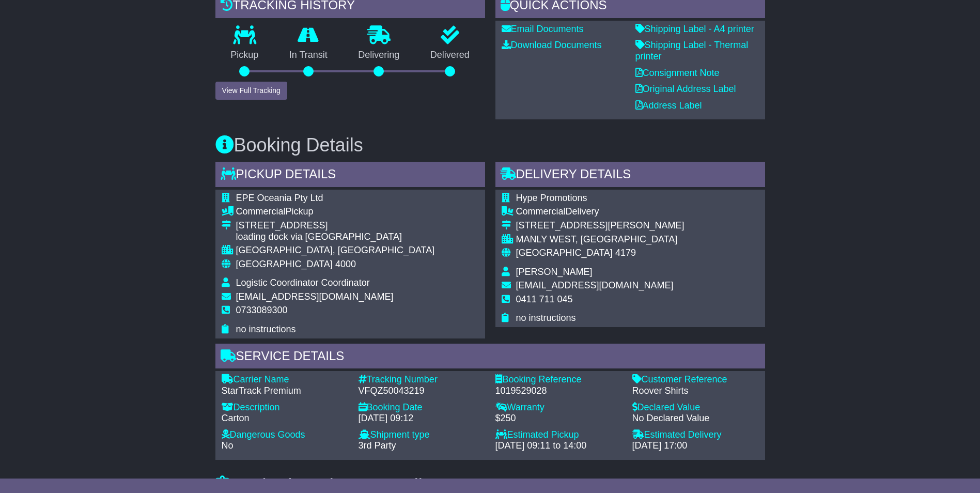  Describe the element at coordinates (544, 299) in the screenshot. I see `span: 0411 711 045` at that location.